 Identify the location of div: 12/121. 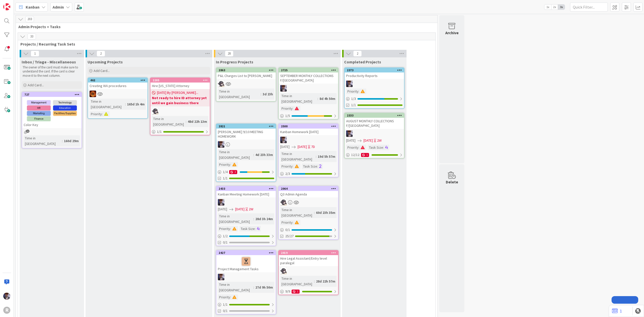
(374, 155).